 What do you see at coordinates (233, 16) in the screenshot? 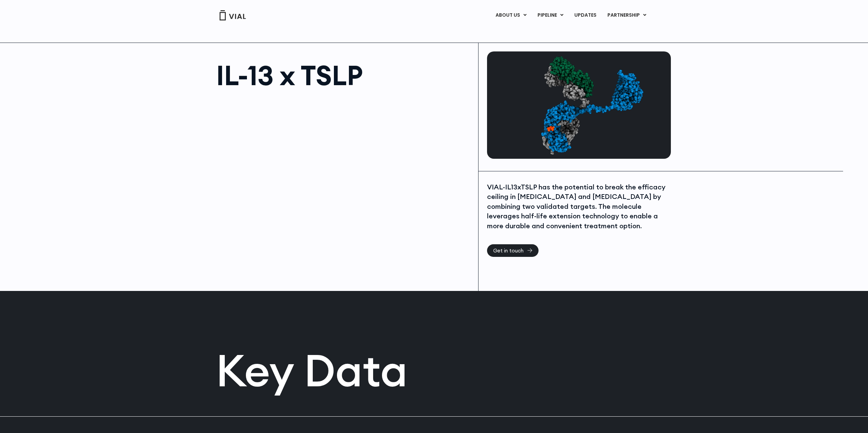
I see `img: Vial Logo` at bounding box center [233, 16].